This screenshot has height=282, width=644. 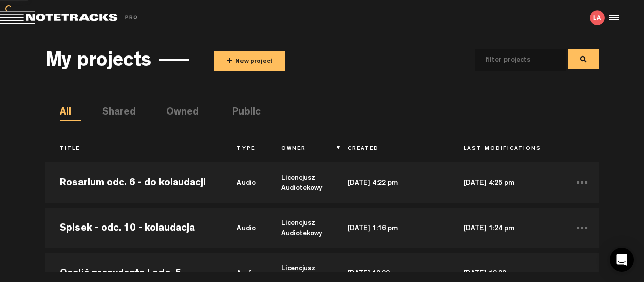 What do you see at coordinates (113, 113) in the screenshot?
I see `li: Shared` at bounding box center [113, 113].